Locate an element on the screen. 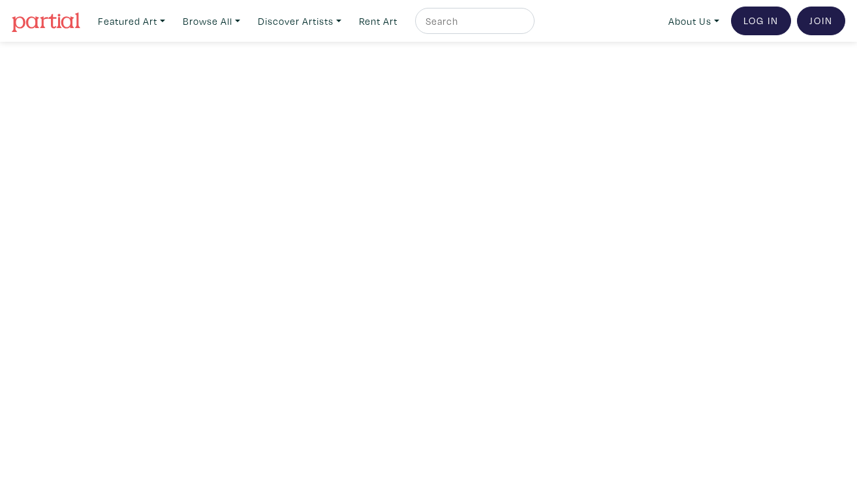 The width and height of the screenshot is (857, 504). a: Log In is located at coordinates (761, 21).